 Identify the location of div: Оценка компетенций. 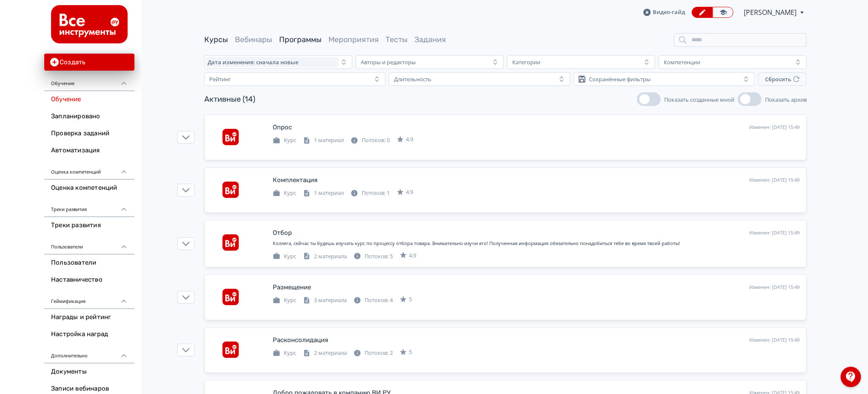
(89, 170).